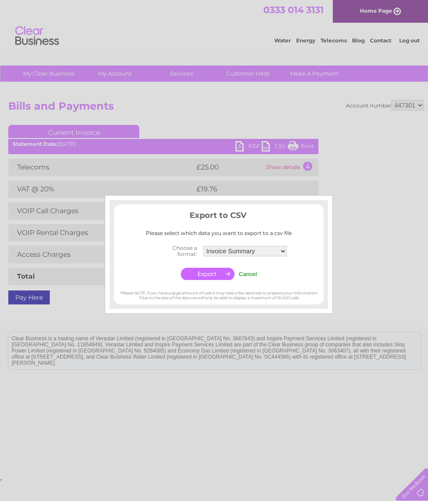 The width and height of the screenshot is (428, 501). Describe the element at coordinates (410, 40) in the screenshot. I see `a: Log out` at that location.